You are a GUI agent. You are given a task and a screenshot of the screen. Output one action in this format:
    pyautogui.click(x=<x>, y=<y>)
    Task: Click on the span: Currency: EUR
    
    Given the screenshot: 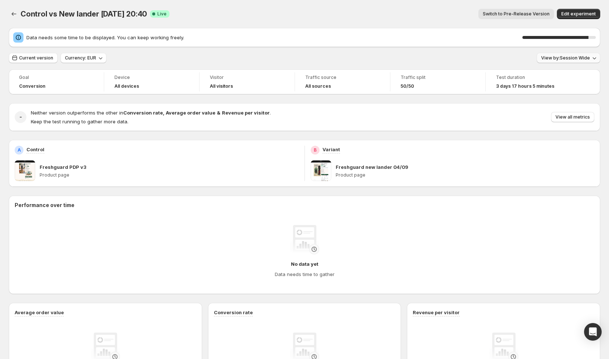 What is the action you would take?
    pyautogui.click(x=80, y=58)
    